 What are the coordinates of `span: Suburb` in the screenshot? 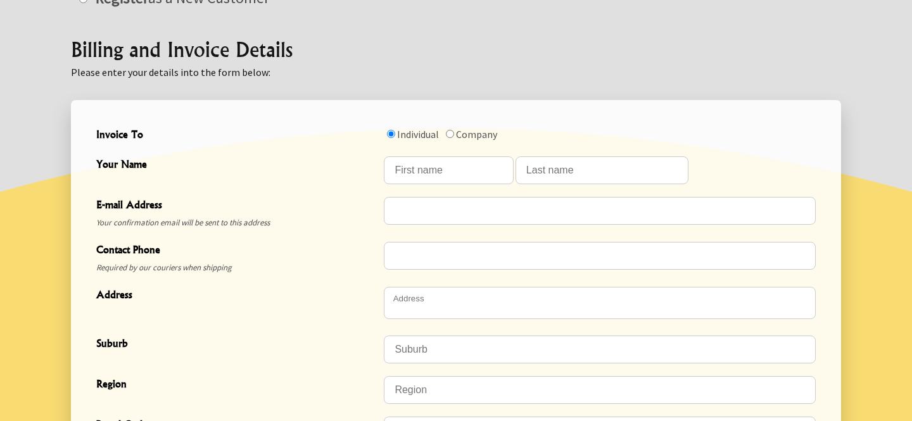 It's located at (237, 344).